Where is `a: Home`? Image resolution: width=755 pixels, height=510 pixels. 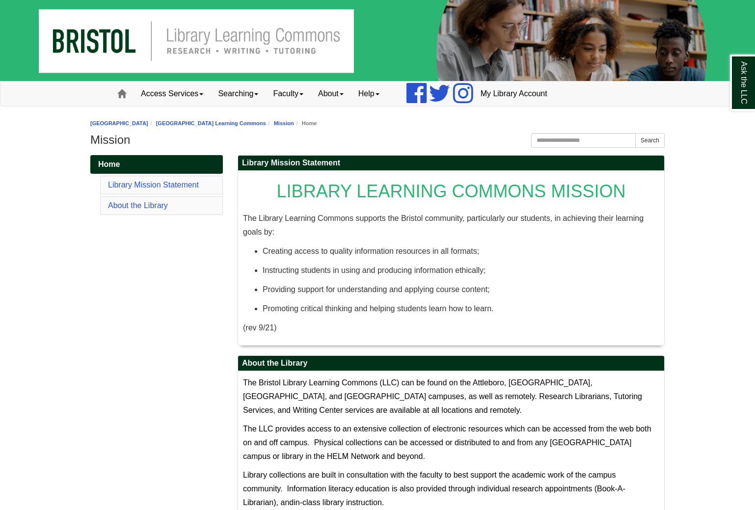 a: Home is located at coordinates (157, 165).